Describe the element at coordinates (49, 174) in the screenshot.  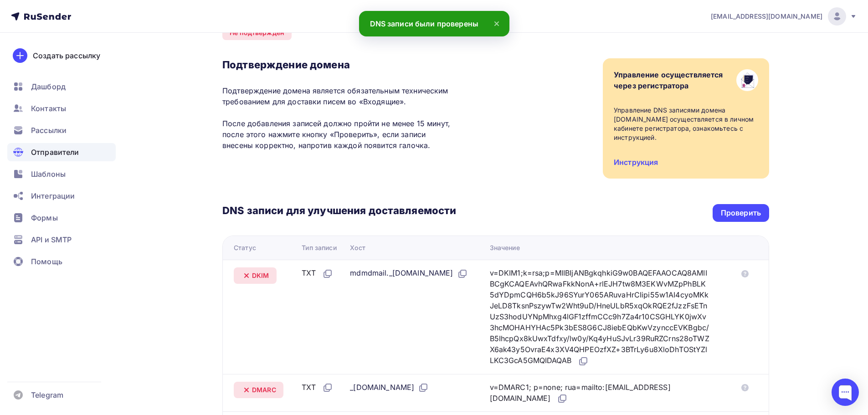
I see `span: Шаблоны` at that location.